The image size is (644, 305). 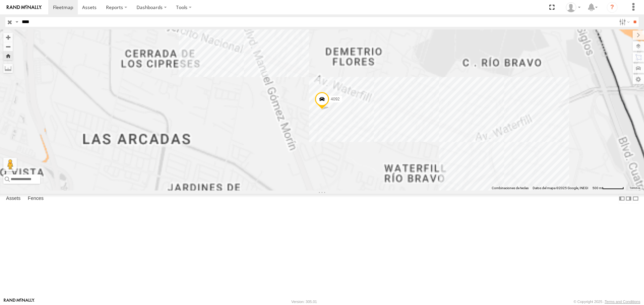 I want to click on button: Zoom Home, so click(x=8, y=56).